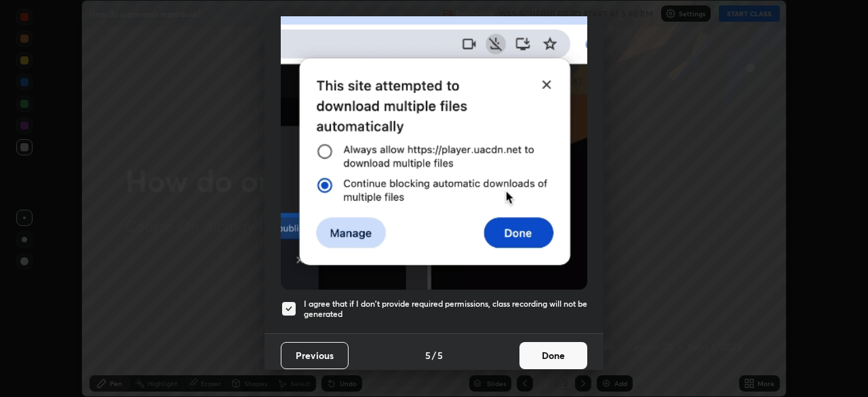  I want to click on button: Done, so click(553, 356).